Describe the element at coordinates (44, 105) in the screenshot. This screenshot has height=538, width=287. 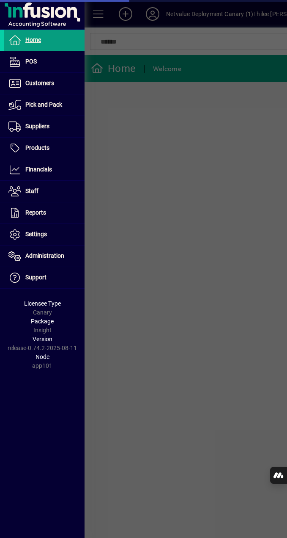
I see `span: Pick and Pack` at that location.